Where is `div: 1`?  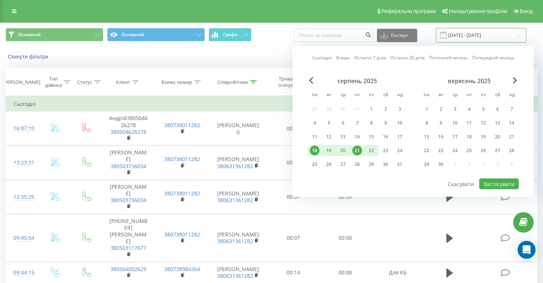 div: 1 is located at coordinates (427, 109).